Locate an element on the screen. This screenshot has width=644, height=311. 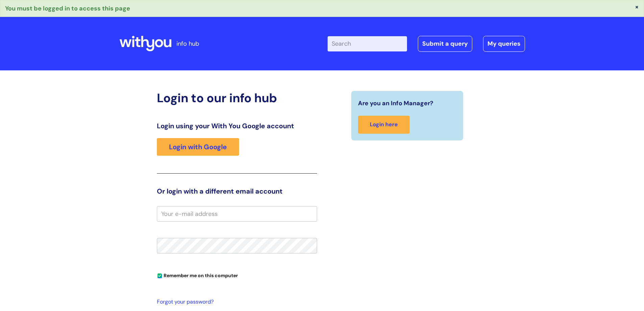
a: Login here is located at coordinates (384, 125).